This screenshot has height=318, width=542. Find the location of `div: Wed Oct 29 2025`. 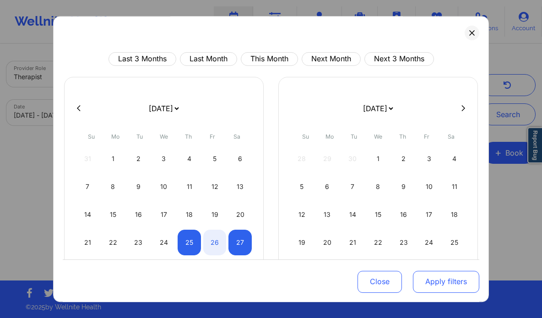

div: Wed Oct 29 2025 is located at coordinates (378, 271).